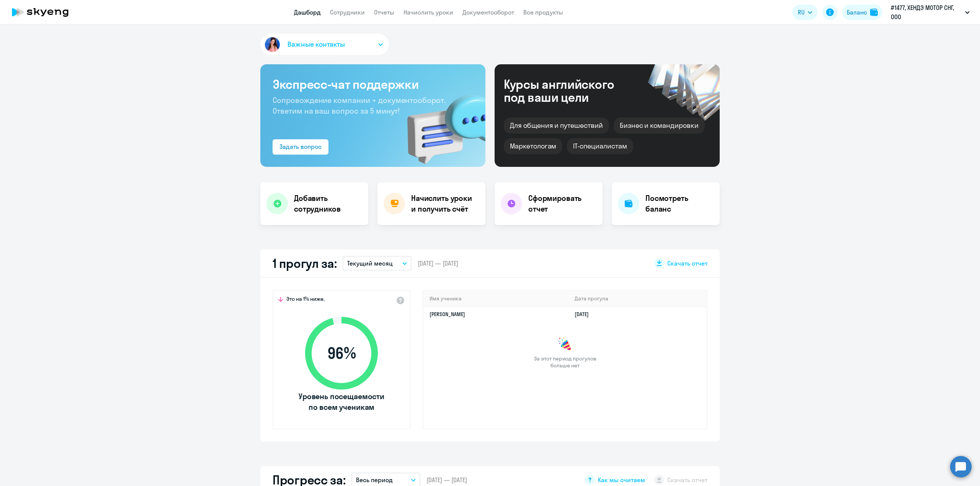 The width and height of the screenshot is (980, 486). What do you see at coordinates (544, 12) in the screenshot?
I see `a: Все продукты` at bounding box center [544, 12].